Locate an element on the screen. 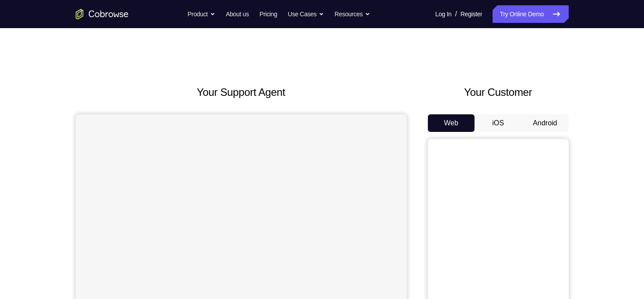  button: Resources is located at coordinates (352, 14).